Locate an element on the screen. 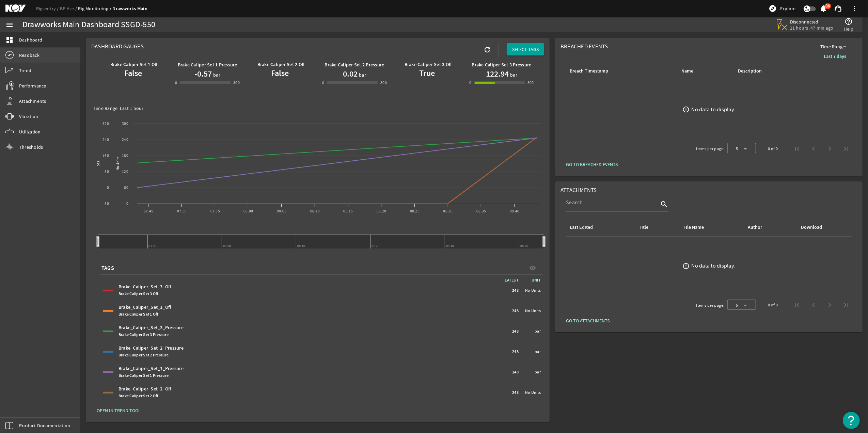 The width and height of the screenshot is (868, 433). mat-icon: support_agent is located at coordinates (838, 8).